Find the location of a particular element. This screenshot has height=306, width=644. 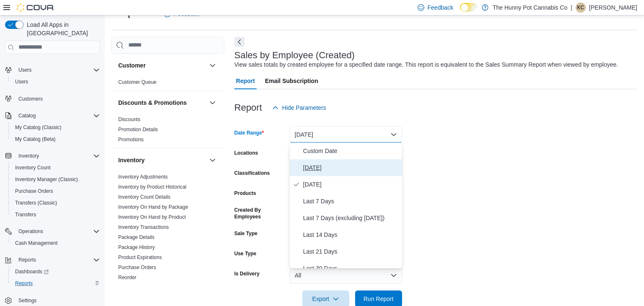

button: Transfers (Classic) is located at coordinates (56, 203).